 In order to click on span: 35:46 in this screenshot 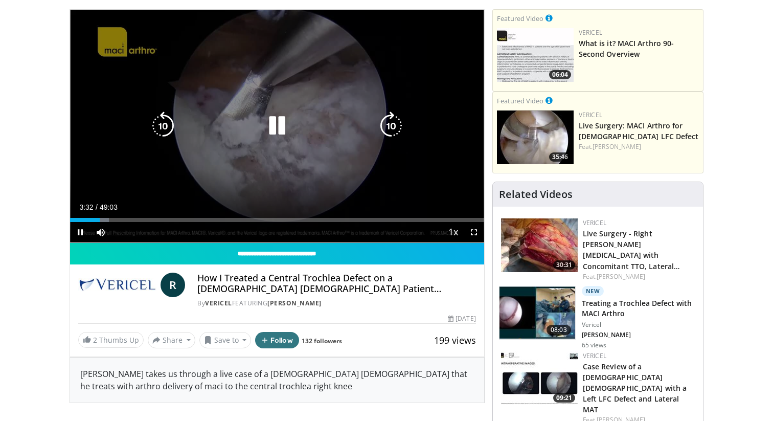, I will do `click(560, 157)`.